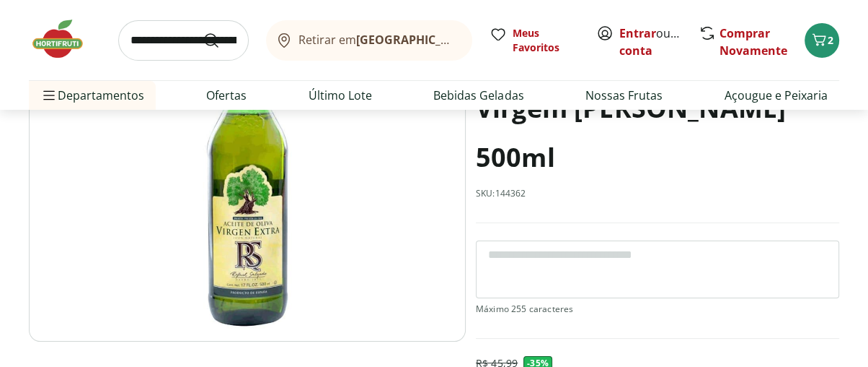 This screenshot has height=367, width=868. What do you see at coordinates (651, 41) in the screenshot?
I see `span: ou` at bounding box center [651, 41].